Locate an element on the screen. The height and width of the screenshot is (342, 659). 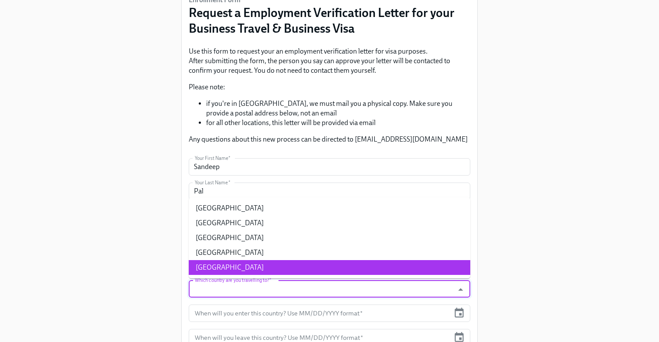
p: Please note: is located at coordinates (329, 87).